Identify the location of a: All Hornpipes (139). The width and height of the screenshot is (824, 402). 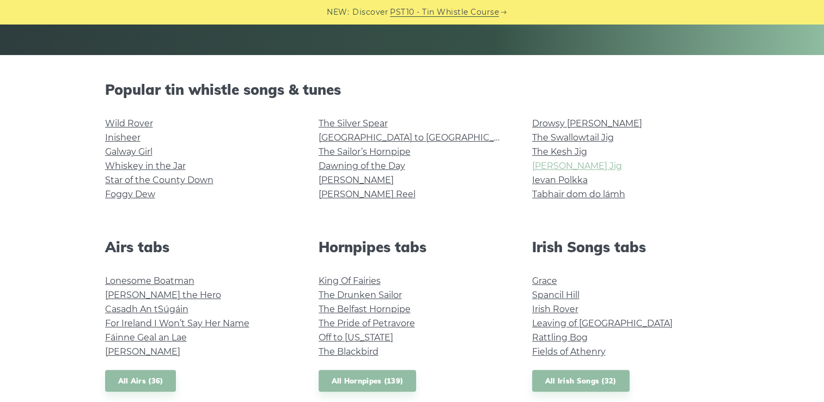
(368, 381).